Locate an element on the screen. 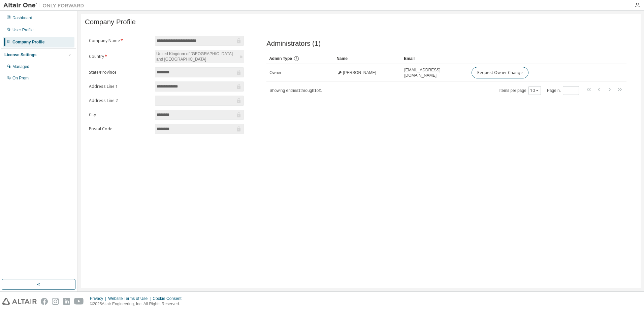 The height and width of the screenshot is (311, 644). label: Address Line 2 is located at coordinates (120, 101).